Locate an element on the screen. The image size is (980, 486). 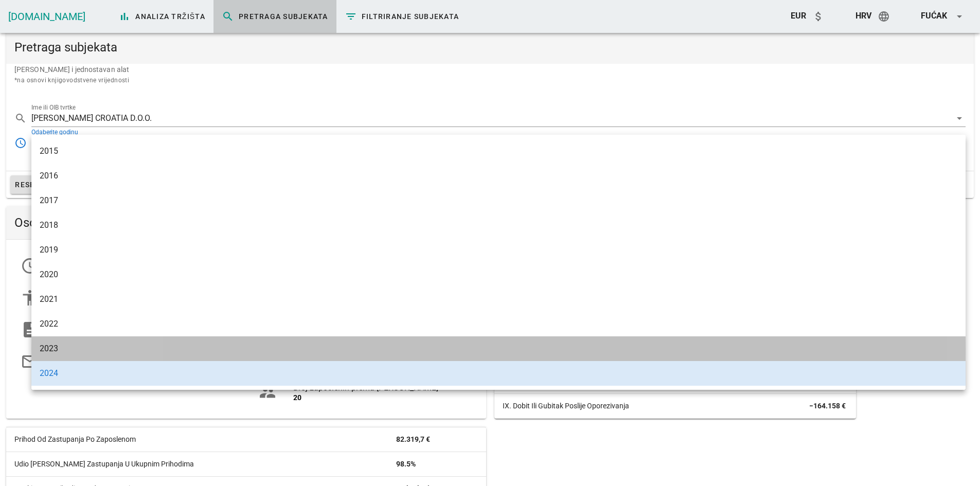
label: Odaberite godinu is located at coordinates (55, 132).